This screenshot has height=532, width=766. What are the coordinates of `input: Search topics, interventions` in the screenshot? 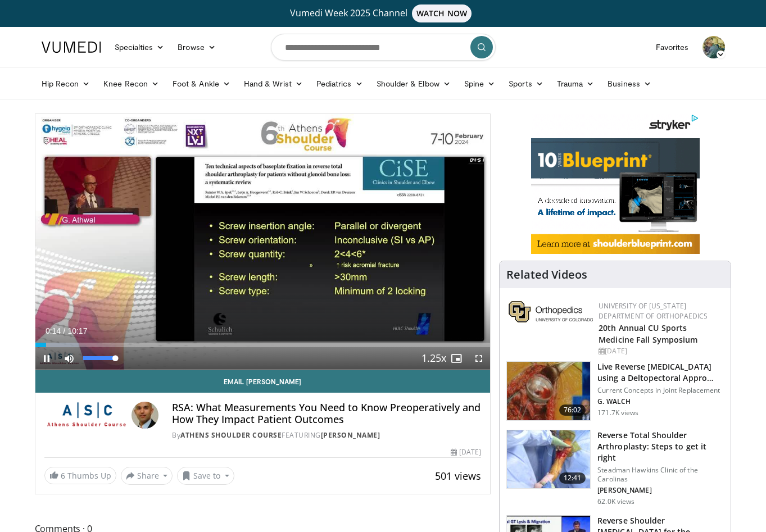 It's located at (383, 47).